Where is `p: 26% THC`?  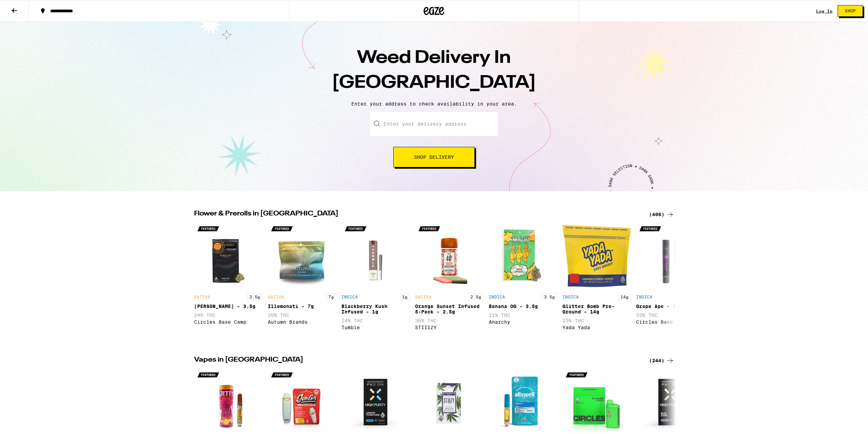 p: 26% THC is located at coordinates (302, 315).